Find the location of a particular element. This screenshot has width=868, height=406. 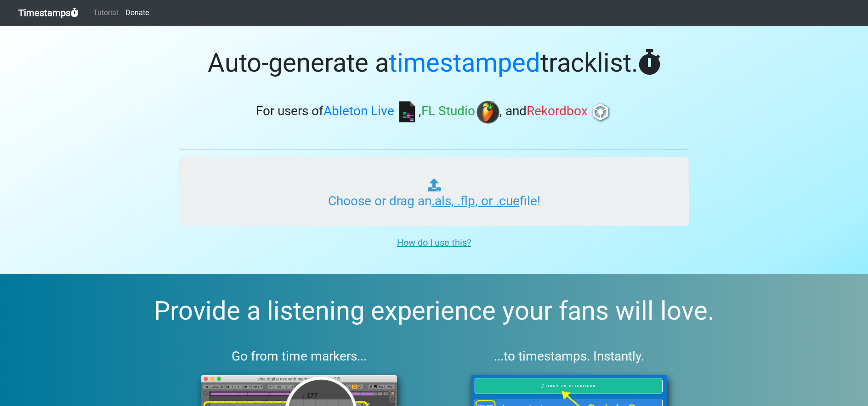

span: Ableton Live is located at coordinates (359, 111).